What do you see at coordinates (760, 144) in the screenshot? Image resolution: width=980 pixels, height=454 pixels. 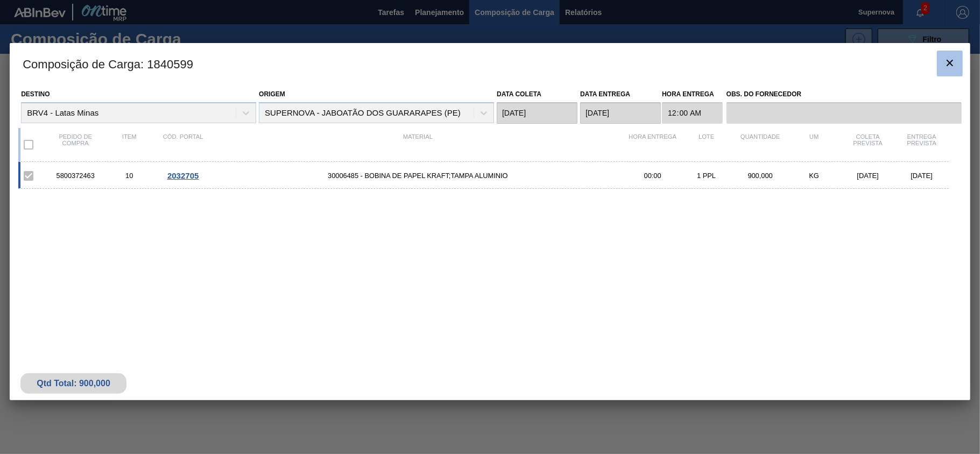 I see `div: Quantidade` at bounding box center [760, 144].